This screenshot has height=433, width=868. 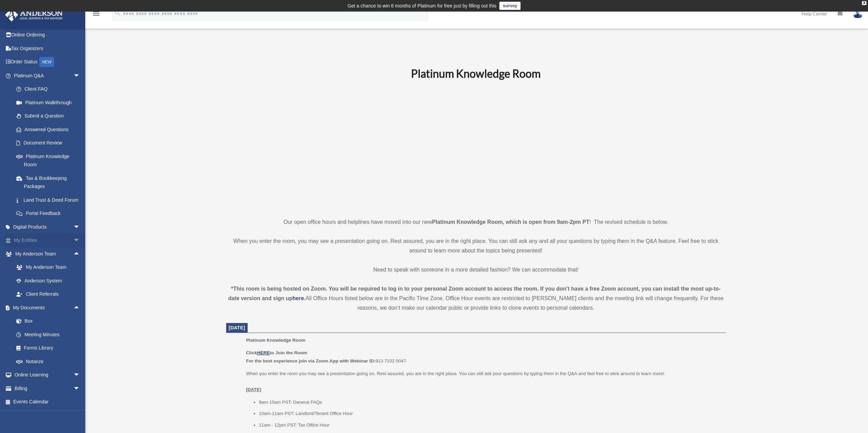 I want to click on a: Online Learningarrow_drop_down, so click(x=48, y=375).